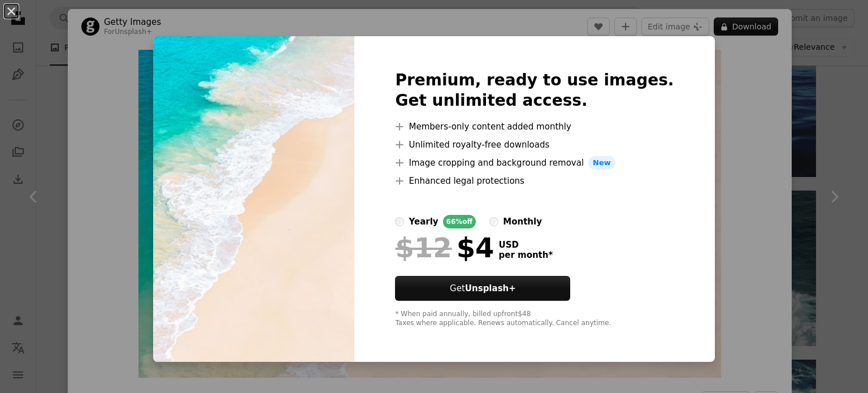 Image resolution: width=868 pixels, height=393 pixels. I want to click on span: New, so click(601, 163).